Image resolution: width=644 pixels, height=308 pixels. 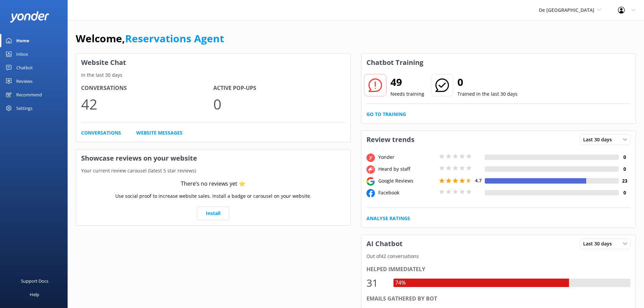 I want to click on div: Settings, so click(x=24, y=108).